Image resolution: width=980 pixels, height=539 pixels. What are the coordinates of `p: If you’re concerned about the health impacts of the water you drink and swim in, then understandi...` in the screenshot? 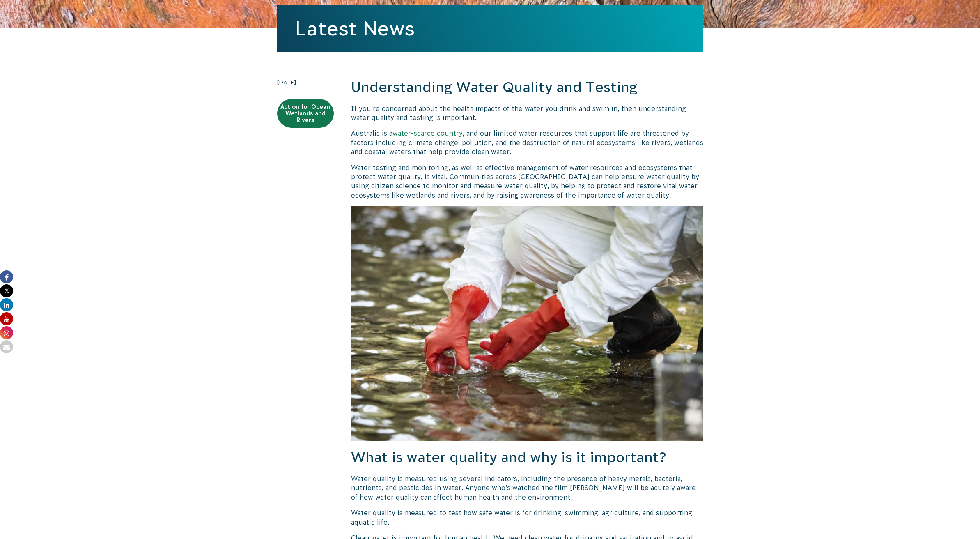 It's located at (528, 113).